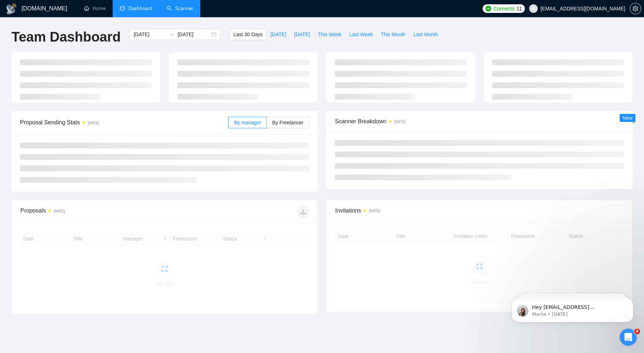  What do you see at coordinates (172, 35) in the screenshot?
I see `span: swap-right` at bounding box center [172, 35].